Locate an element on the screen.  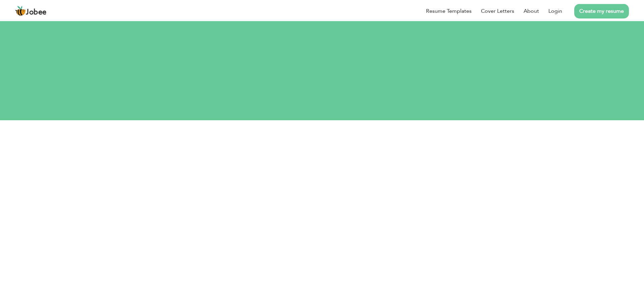
a: Cover Letters is located at coordinates (498, 11).